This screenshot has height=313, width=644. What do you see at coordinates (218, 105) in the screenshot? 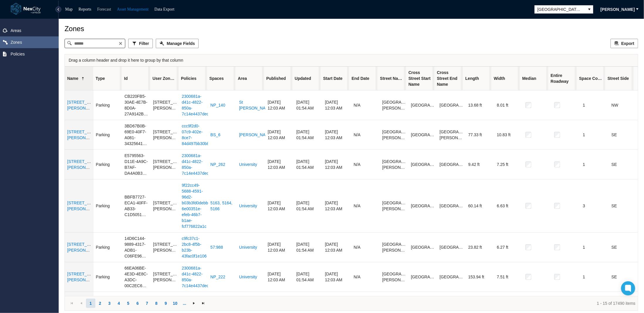
I see `a: NP_140` at bounding box center [218, 105].